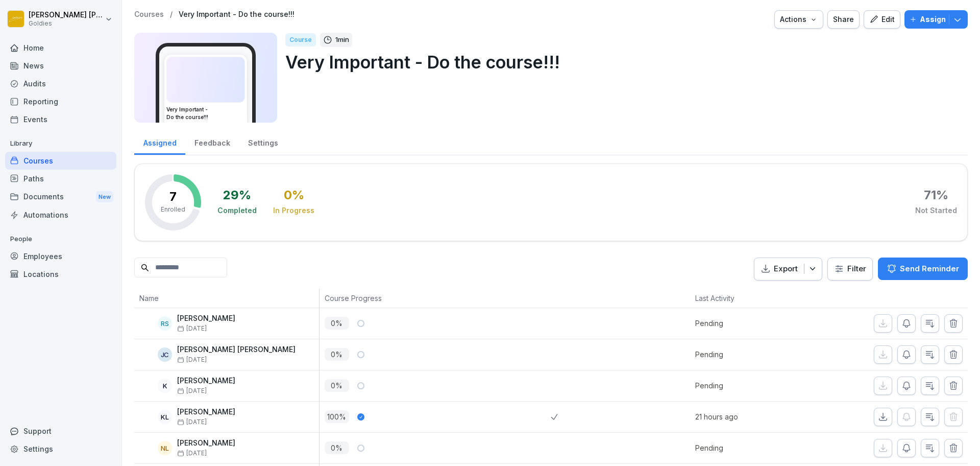 This screenshot has height=466, width=980. Describe the element at coordinates (237, 195) in the screenshot. I see `div: 29 %` at that location.